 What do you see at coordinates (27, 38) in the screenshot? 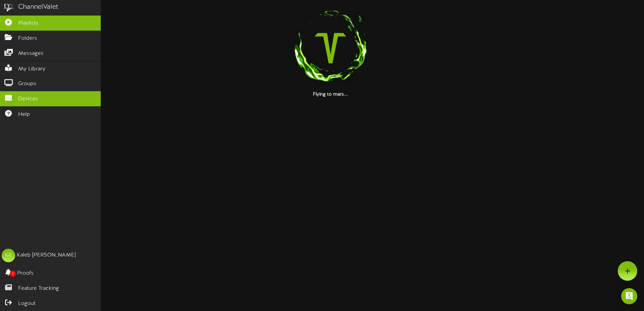
I see `span: Folders` at bounding box center [27, 38].